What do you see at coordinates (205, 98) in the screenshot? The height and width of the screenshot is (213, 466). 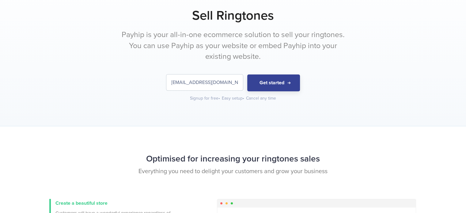 I see `div: Signup for free` at bounding box center [205, 98].